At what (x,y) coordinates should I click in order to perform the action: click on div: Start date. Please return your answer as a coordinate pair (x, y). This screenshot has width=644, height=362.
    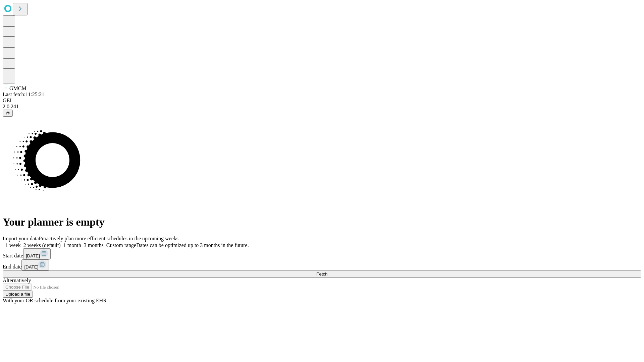
    Looking at the image, I should click on (322, 254).